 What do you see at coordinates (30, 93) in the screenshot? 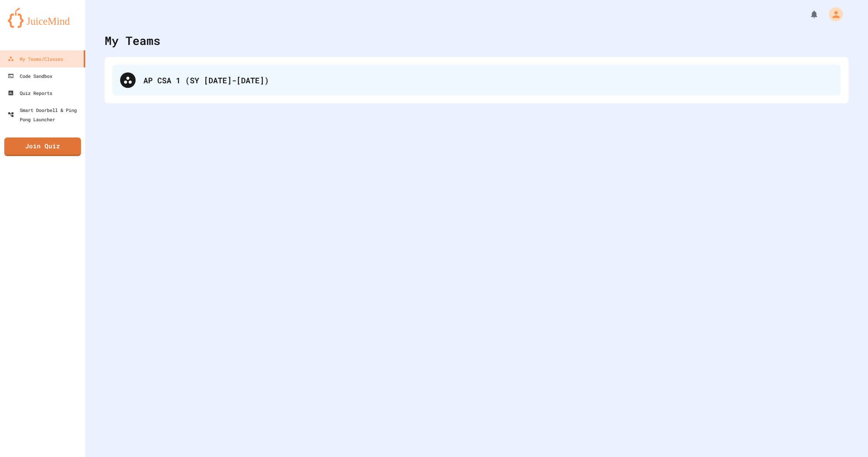
I see `div: Quiz Reports` at bounding box center [30, 93].